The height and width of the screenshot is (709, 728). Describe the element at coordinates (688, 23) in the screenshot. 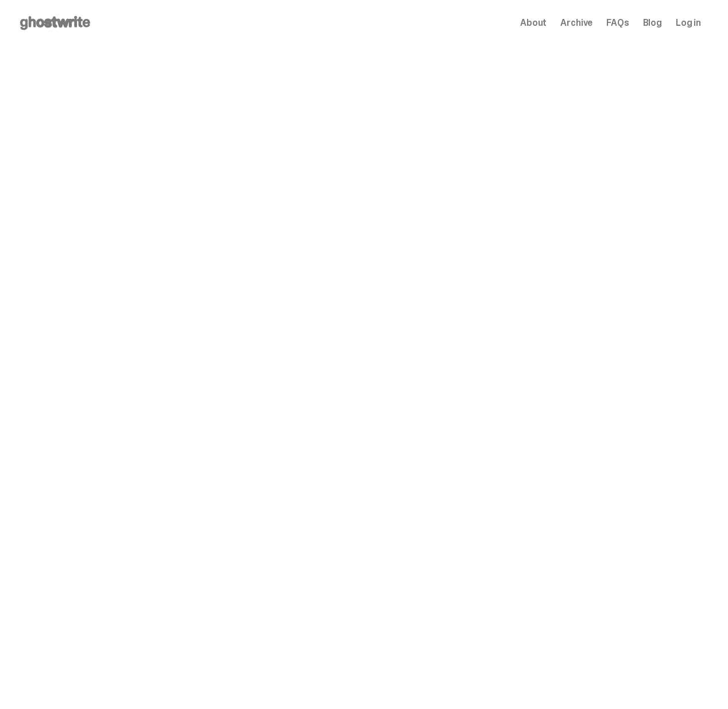

I see `a: Log in` at that location.